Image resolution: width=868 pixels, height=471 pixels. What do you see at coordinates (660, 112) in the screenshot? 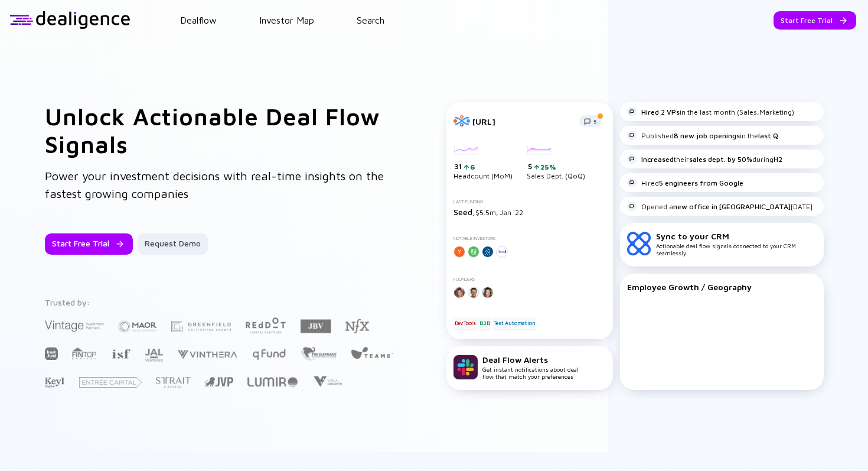
I see `strong: Hired 2 VPs` at bounding box center [660, 112].